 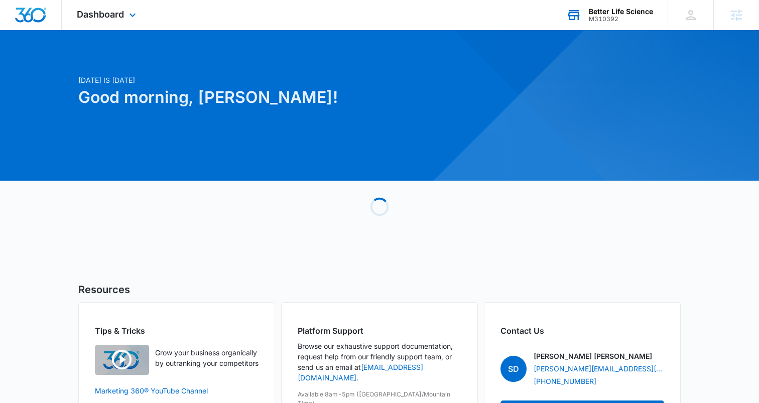 What do you see at coordinates (122, 360) in the screenshot?
I see `img: Quick Overview Video` at bounding box center [122, 360].